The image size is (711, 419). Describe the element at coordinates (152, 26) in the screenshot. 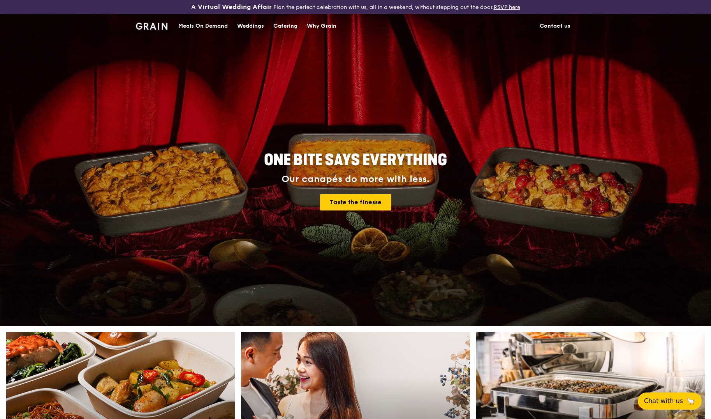

I see `img: Grain` at that location.